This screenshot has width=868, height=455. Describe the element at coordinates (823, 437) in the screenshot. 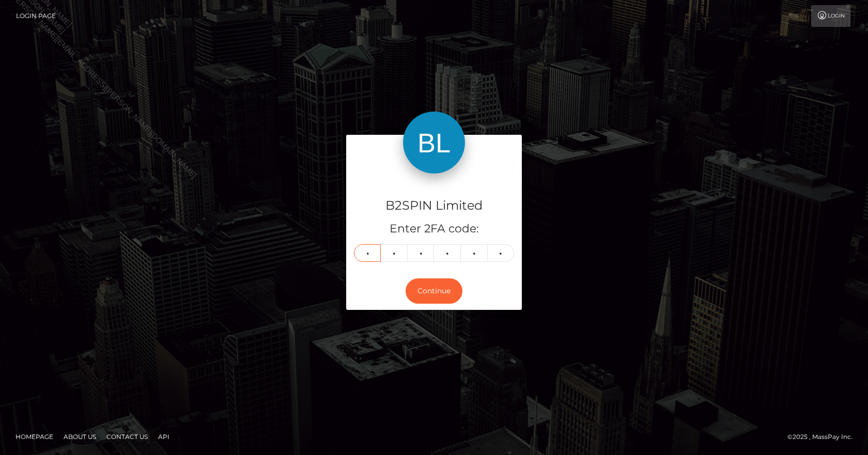

I see `div: © 2025 , MassPay Inc.` at that location.